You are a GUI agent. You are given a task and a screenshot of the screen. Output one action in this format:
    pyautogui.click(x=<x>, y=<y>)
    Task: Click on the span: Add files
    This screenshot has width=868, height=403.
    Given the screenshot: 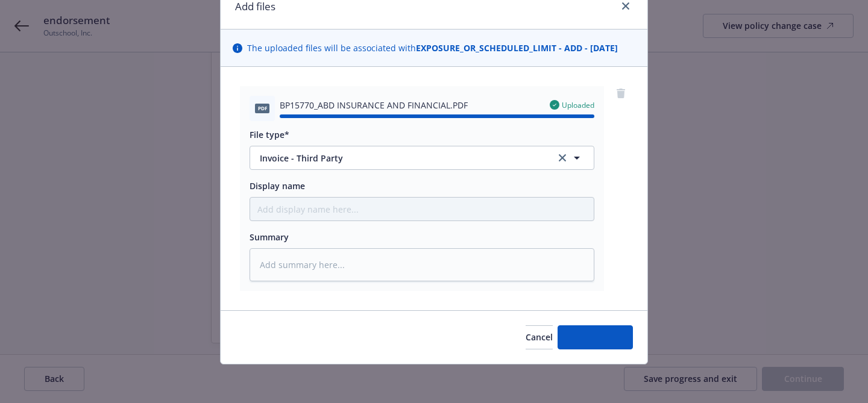 What is the action you would take?
    pyautogui.click(x=595, y=337)
    